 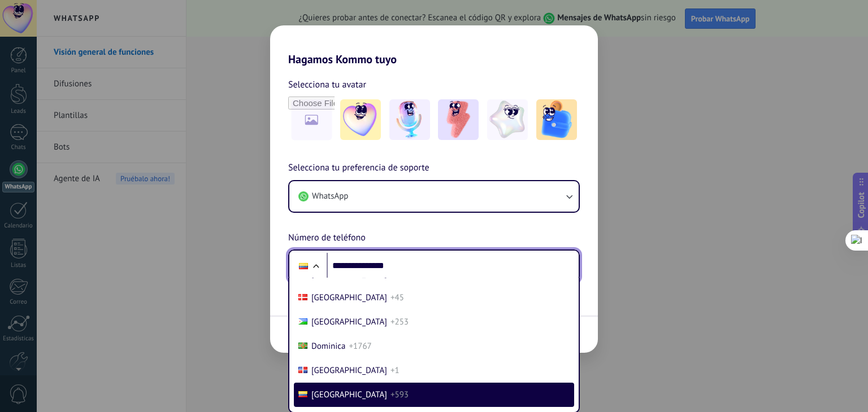 What do you see at coordinates (459, 119) in the screenshot?
I see `img: -3.jpeg` at bounding box center [459, 119].